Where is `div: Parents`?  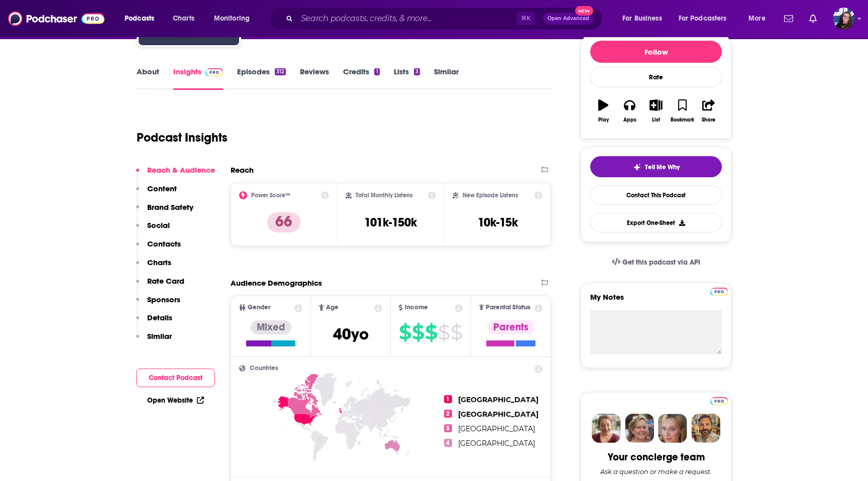 div: Parents is located at coordinates (510, 327).